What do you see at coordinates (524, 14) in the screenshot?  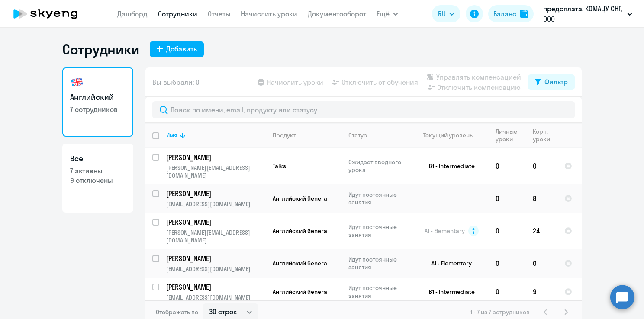 I see `img: balance` at bounding box center [524, 14].